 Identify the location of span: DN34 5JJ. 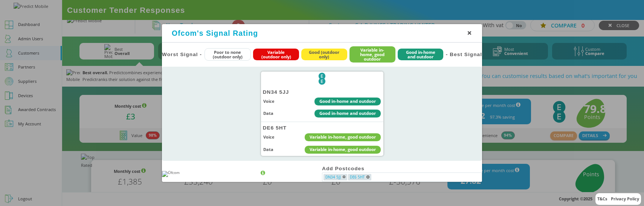
(333, 178).